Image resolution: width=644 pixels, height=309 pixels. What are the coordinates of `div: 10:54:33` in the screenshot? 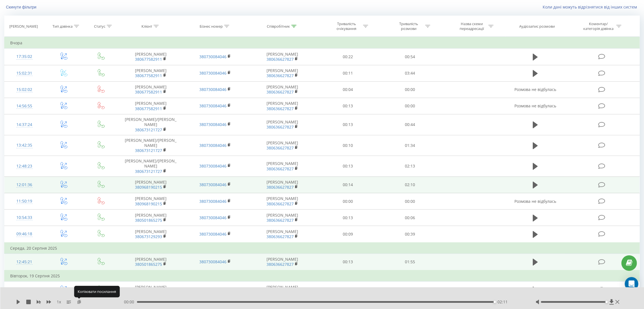 It's located at (24, 218).